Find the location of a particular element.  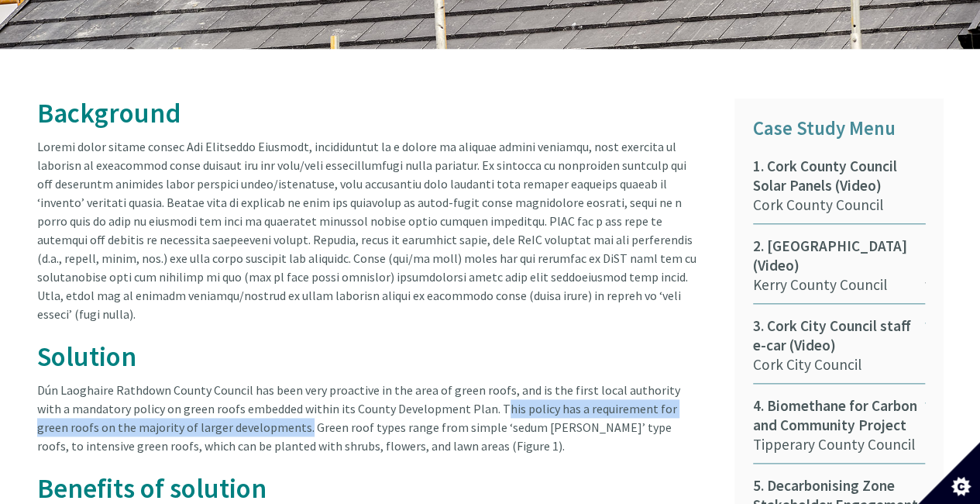

span: Background is located at coordinates (109, 113).